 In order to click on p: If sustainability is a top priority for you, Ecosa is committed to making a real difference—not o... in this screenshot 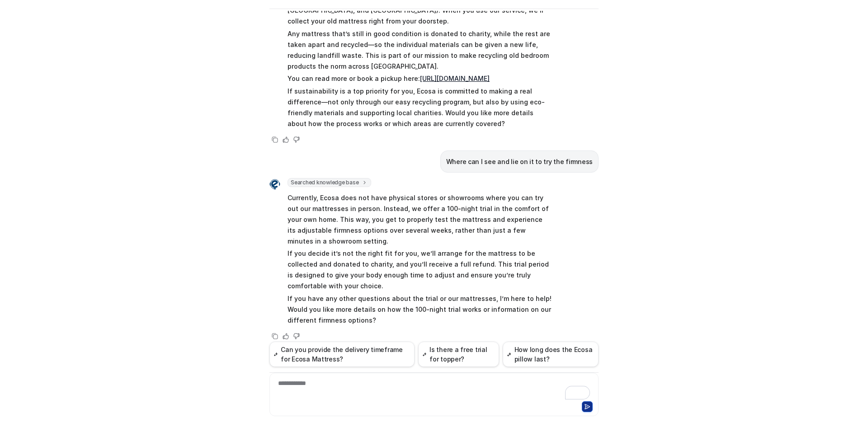, I will do `click(419, 108)`.